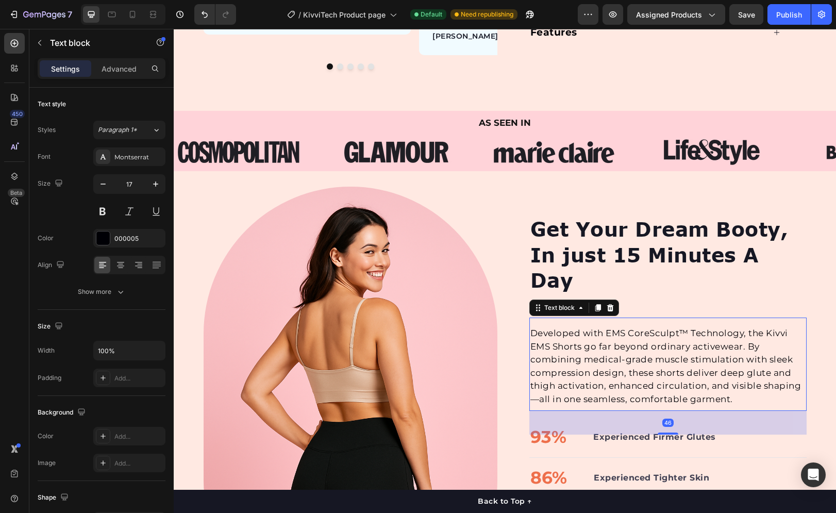 This screenshot has width=836, height=513. I want to click on p: 86%, so click(375, 449).